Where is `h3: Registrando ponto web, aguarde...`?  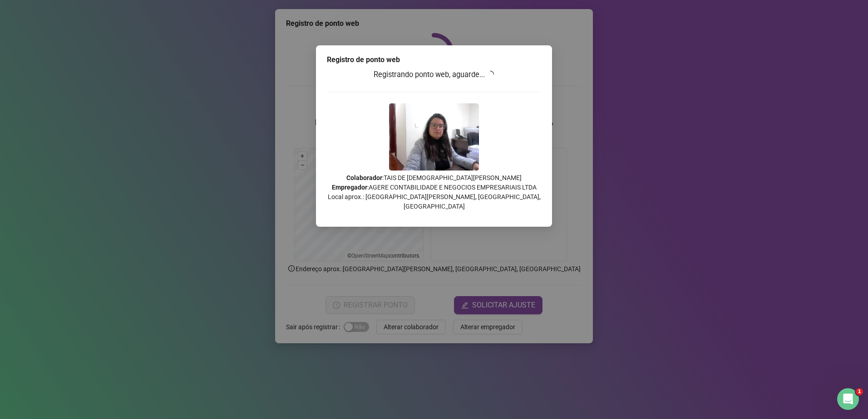 h3: Registrando ponto web, aguarde... is located at coordinates (434, 75).